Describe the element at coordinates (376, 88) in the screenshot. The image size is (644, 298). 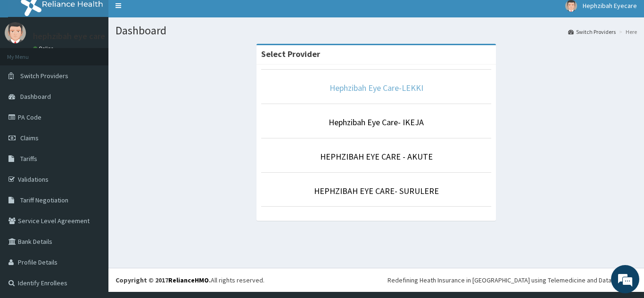
I see `a: Hephzibah Eye Care-LEKKI` at that location.